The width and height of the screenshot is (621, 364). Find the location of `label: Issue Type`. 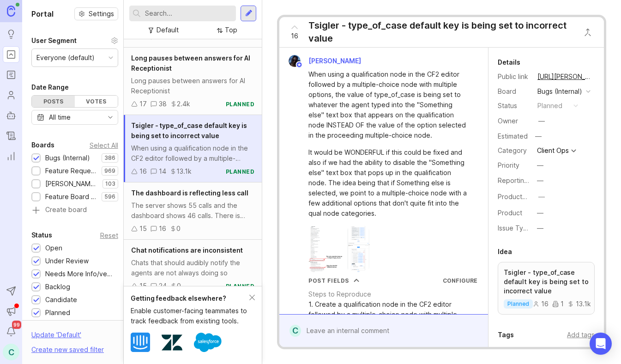

label: Issue Type is located at coordinates (515, 228).